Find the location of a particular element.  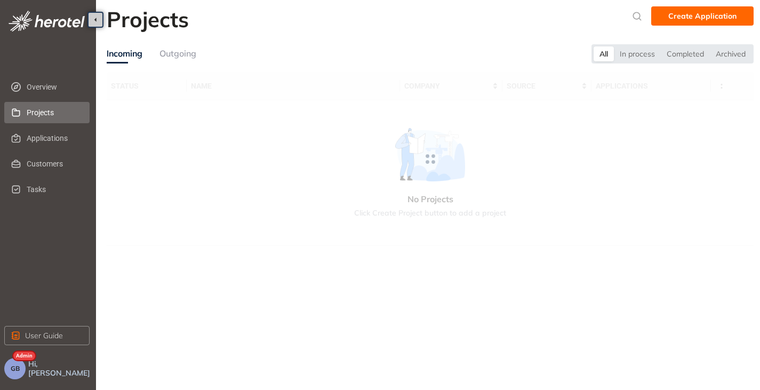

div: All is located at coordinates (604, 54).